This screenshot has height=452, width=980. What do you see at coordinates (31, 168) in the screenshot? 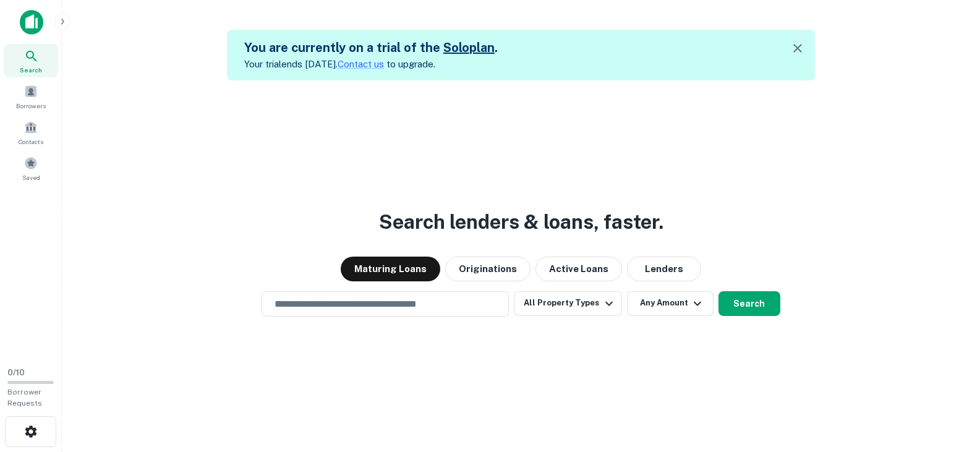
I see `a: Saved` at bounding box center [31, 168].